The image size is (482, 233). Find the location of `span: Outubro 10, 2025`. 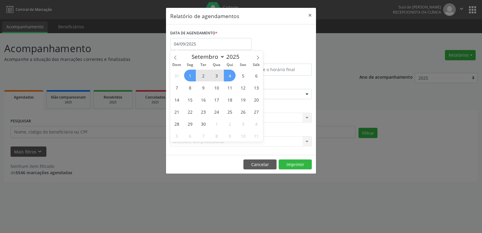

span: Outubro 10, 2025 is located at coordinates (243, 136).